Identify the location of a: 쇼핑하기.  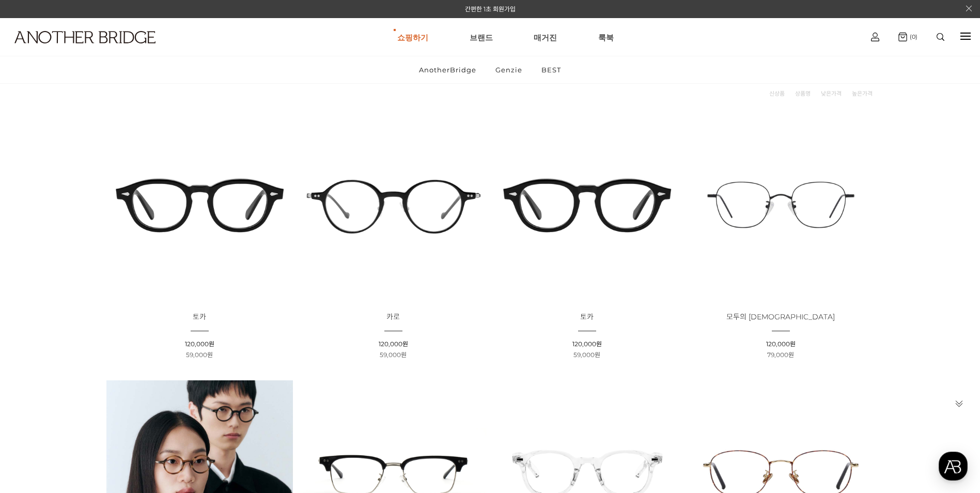
(413, 37).